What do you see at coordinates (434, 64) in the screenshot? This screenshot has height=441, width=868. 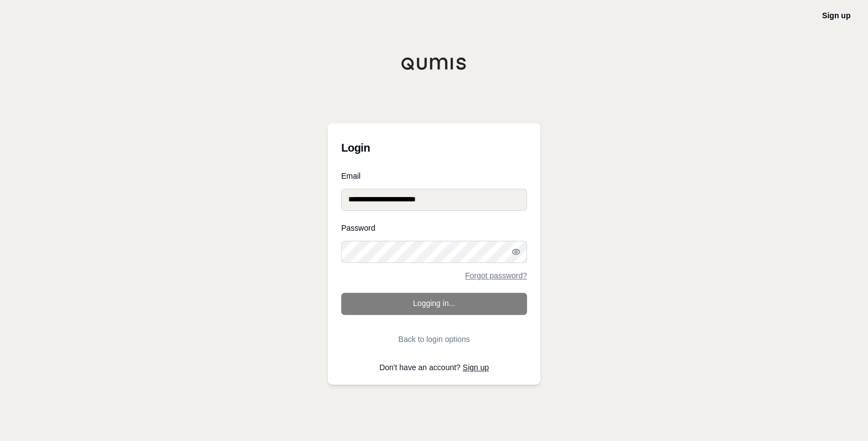 I see `img: Qumis` at bounding box center [434, 64].